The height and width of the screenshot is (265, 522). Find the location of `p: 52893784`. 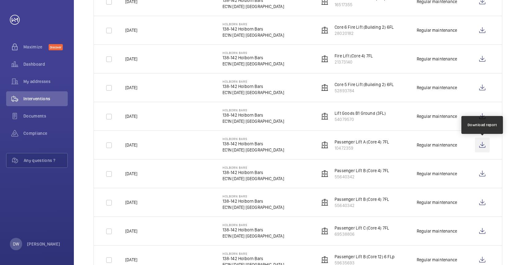

p: 52893784 is located at coordinates (364, 91).